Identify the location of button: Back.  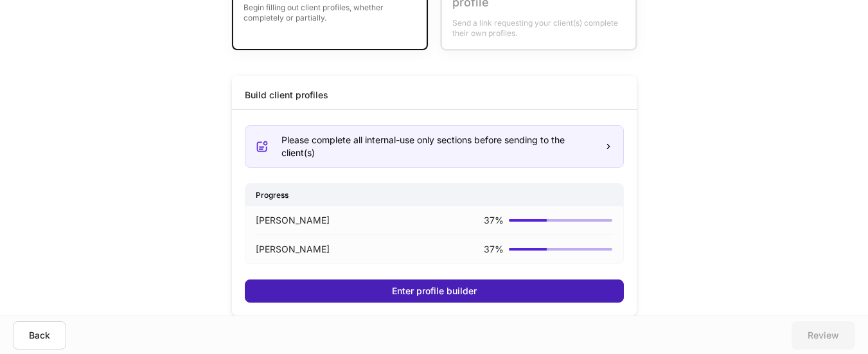
(39, 336).